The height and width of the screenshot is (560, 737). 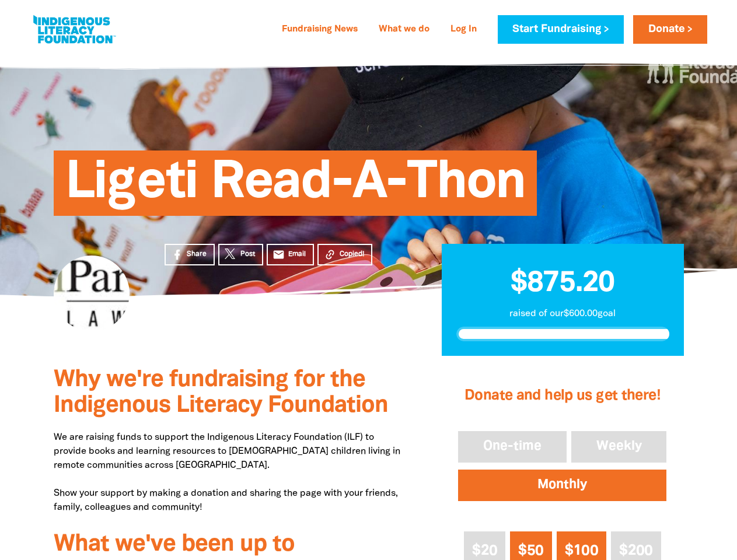 What do you see at coordinates (561, 30) in the screenshot?
I see `a: Start Fundraising` at bounding box center [561, 30].